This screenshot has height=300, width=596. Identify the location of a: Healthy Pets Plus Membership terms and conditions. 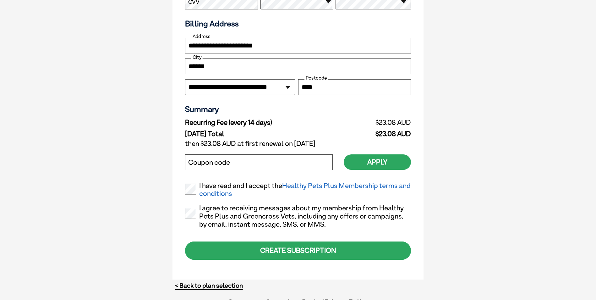
(305, 189).